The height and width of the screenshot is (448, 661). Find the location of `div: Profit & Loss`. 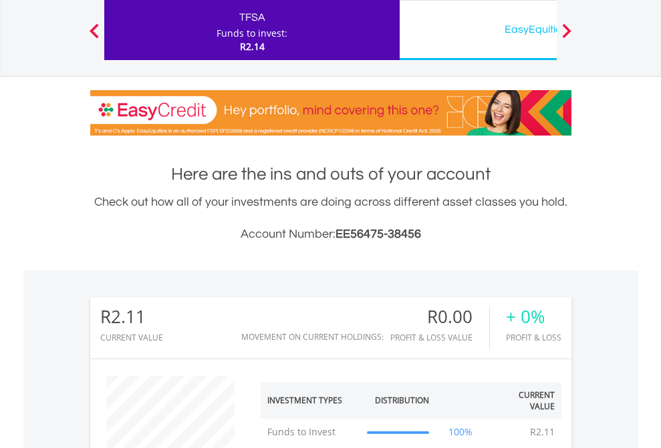

div: Profit & Loss is located at coordinates (533, 338).